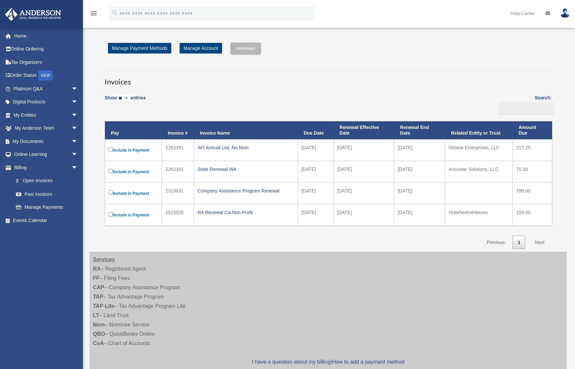 This screenshot has height=369, width=575. I want to click on a: My Entitiesarrow_drop_down, so click(46, 115).